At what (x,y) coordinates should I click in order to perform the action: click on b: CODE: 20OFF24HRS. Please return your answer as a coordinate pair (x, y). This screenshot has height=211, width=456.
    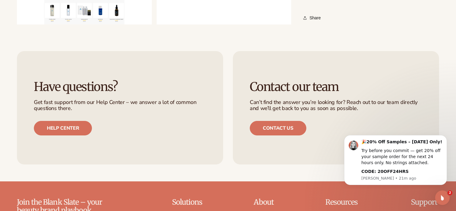
    Looking at the image, I should click on (50, 42).